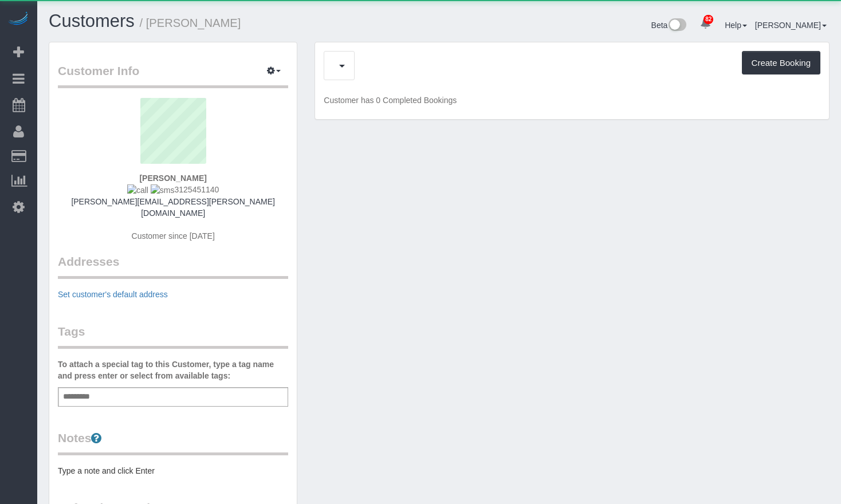 This screenshot has height=504, width=841. Describe the element at coordinates (572, 100) in the screenshot. I see `p: Customer has 0 Completed Bookings` at that location.